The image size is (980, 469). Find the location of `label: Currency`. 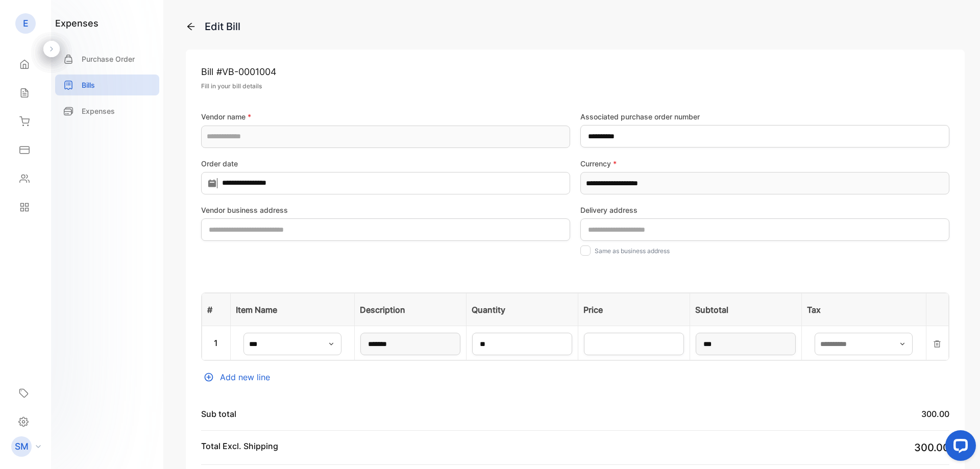

label: Currency is located at coordinates (765, 164).